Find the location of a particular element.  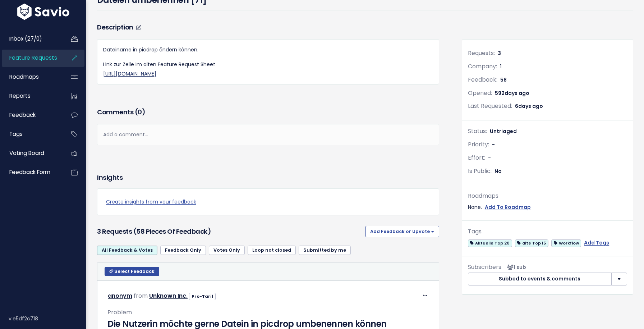

span: Reports is located at coordinates (20, 96).